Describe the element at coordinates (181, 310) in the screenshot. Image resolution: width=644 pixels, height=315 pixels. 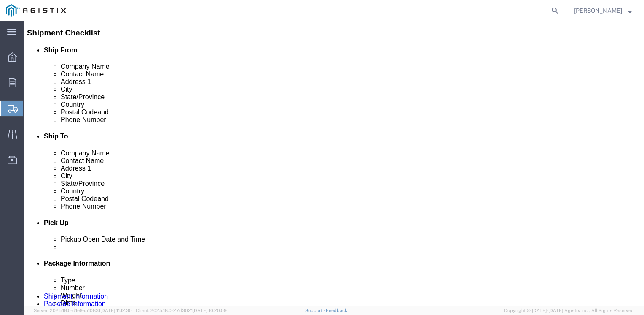
I see `span: Client: 2025.18.0-27d3021` at that location.